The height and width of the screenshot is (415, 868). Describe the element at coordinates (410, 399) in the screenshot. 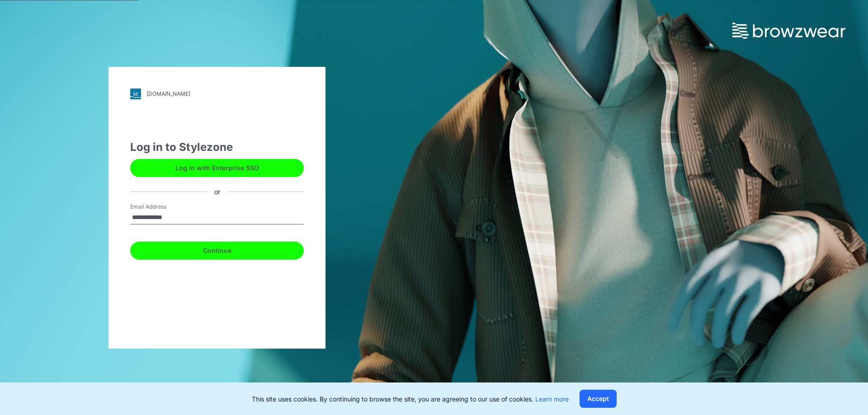

I see `p: This site uses cookies. By continuing to browse the site, you are agreeing to our use of cookies.` at that location.